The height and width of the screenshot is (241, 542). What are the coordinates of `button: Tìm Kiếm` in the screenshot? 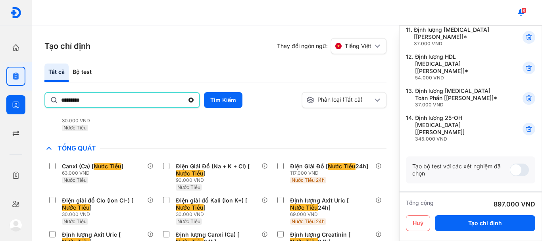 It's located at (223, 100).